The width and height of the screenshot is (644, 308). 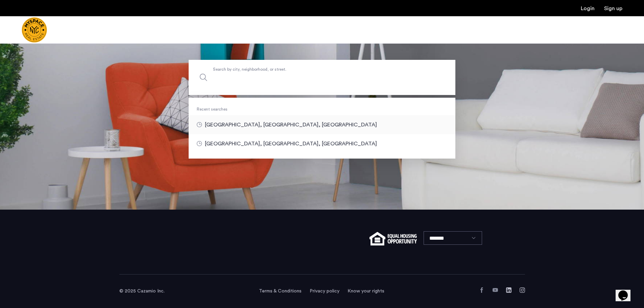 What do you see at coordinates (322, 109) in the screenshot?
I see `div: Recent searches` at bounding box center [322, 109].